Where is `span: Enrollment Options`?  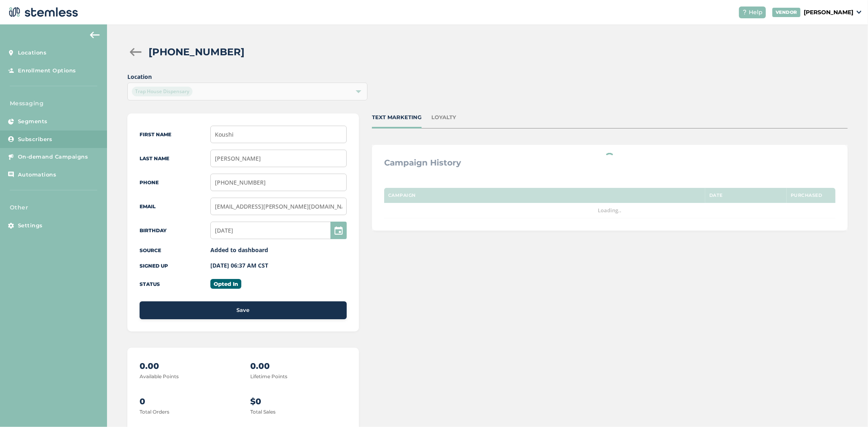
span: Enrollment Options is located at coordinates (47, 71).